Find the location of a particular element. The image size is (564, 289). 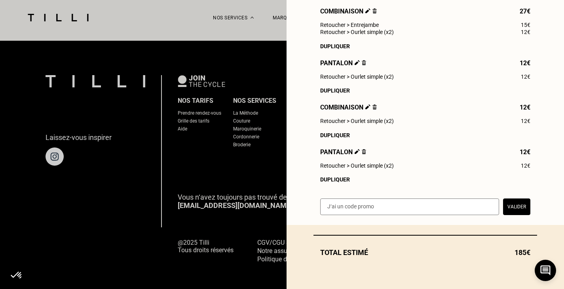

span: Retoucher > Entrejambe is located at coordinates (349, 25).